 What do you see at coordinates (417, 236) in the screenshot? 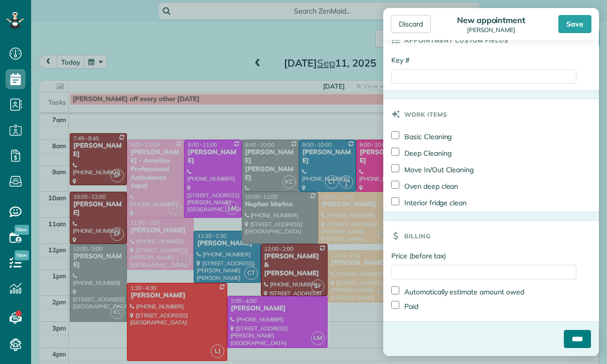
I see `h3: Billing` at bounding box center [417, 236].